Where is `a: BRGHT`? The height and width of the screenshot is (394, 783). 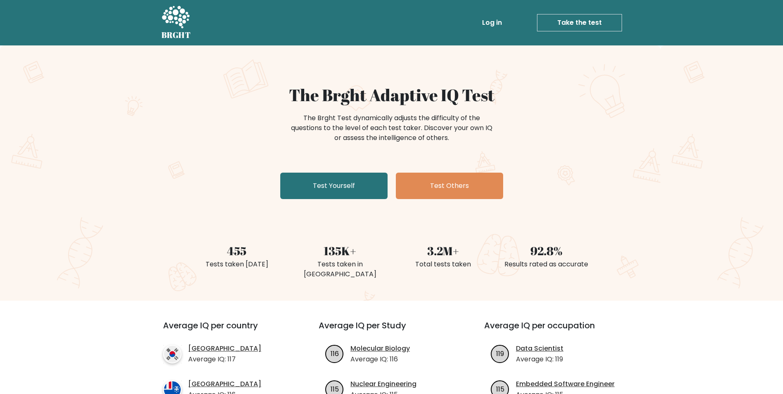 a: BRGHT is located at coordinates (176, 23).